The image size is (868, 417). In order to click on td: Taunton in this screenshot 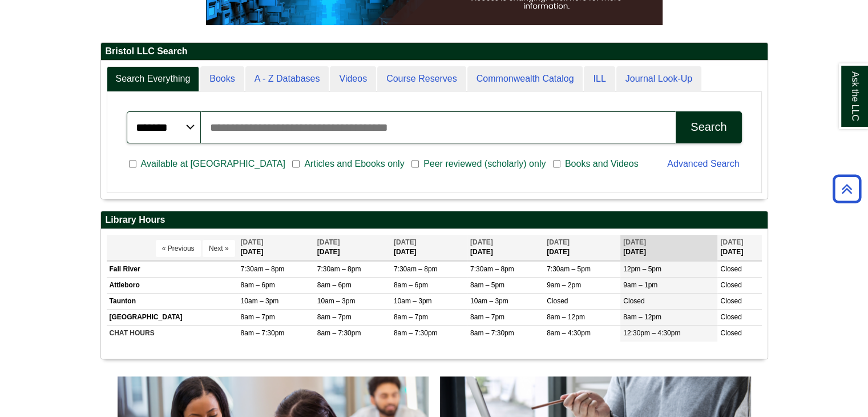, I will do `click(172, 301)`.